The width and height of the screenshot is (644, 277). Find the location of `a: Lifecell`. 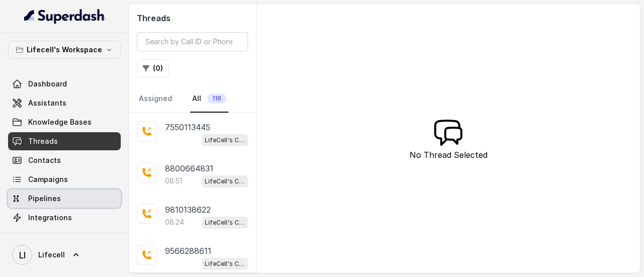

a: Lifecell is located at coordinates (64, 255).